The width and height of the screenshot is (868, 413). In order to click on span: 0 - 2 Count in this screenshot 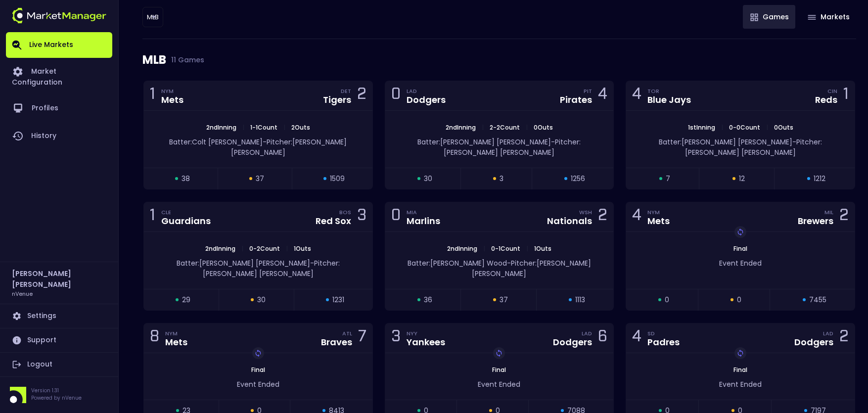, I will do `click(265, 248)`.